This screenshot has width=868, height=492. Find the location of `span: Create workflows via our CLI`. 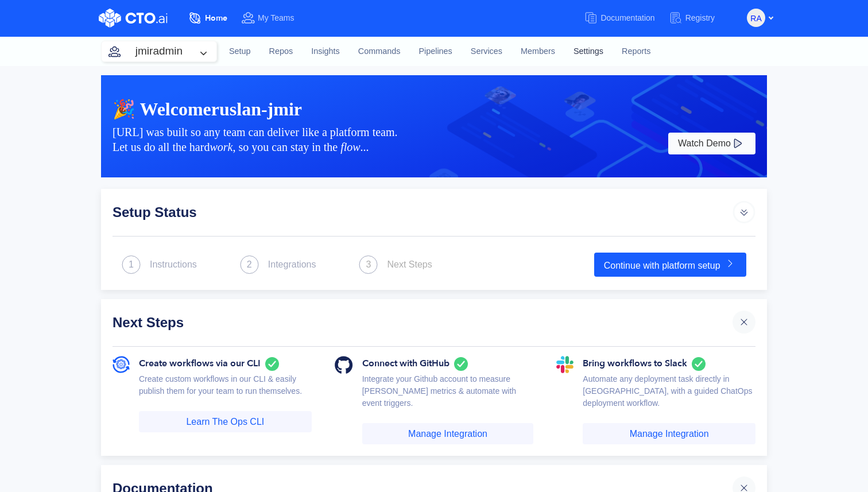

span: Create workflows via our CLI is located at coordinates (200, 363).